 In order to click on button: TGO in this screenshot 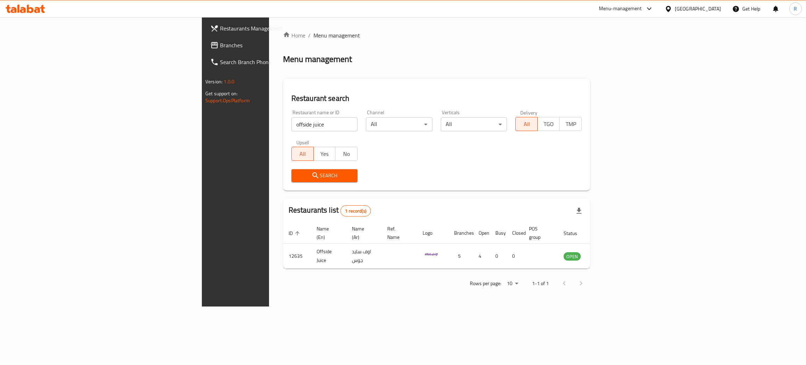, I will do `click(549, 124)`.